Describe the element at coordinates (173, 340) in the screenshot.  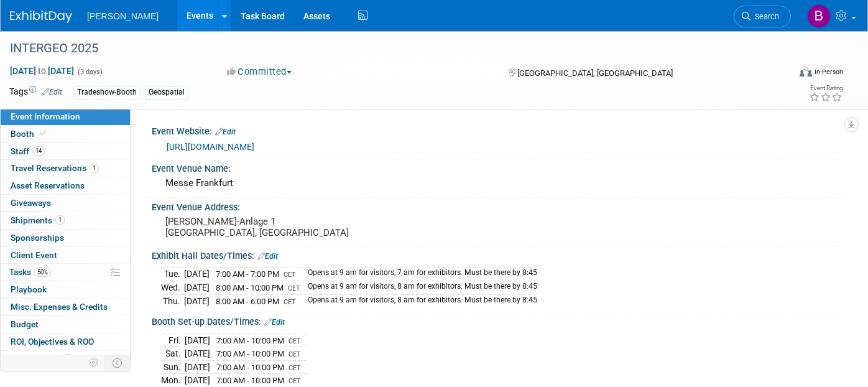
I see `td: Fri.` at that location.